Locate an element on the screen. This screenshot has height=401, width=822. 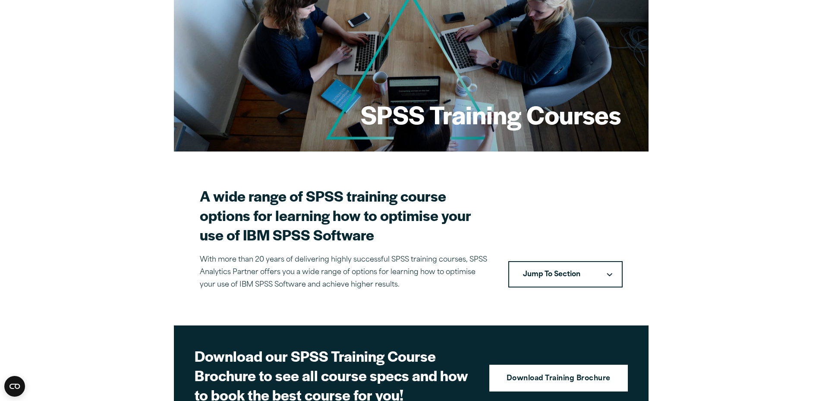
strong: Download Training Brochure is located at coordinates (558, 379).